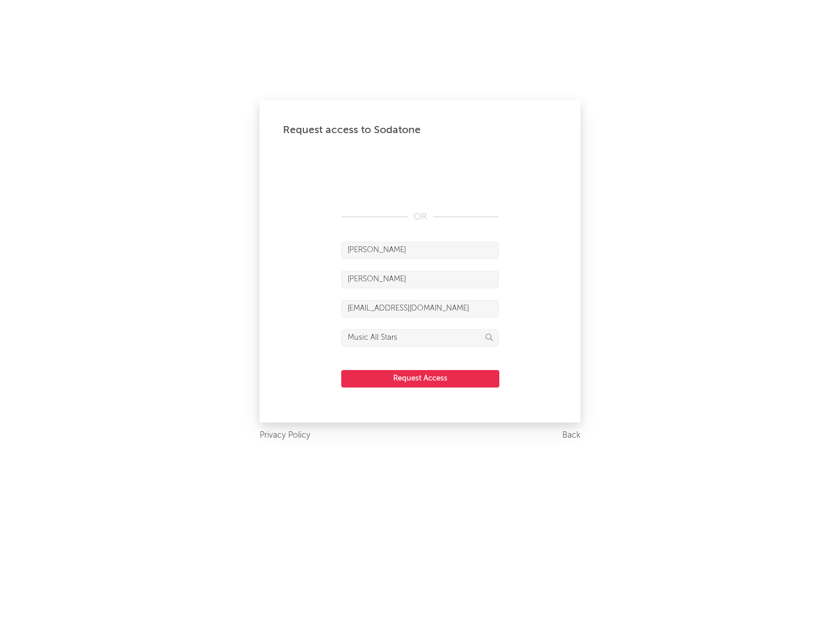 The height and width of the screenshot is (642, 840). Describe the element at coordinates (420, 251) in the screenshot. I see `input: First Name` at that location.